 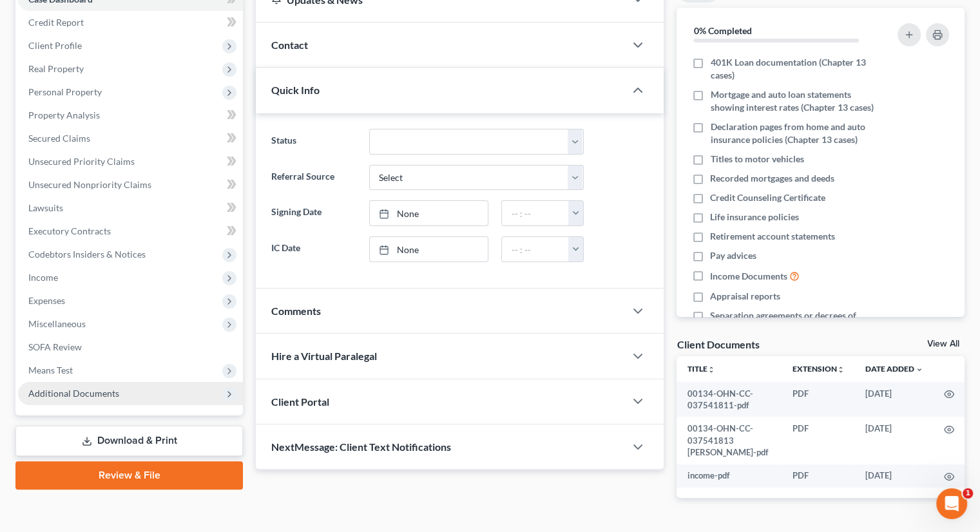 I want to click on a: Download & Print, so click(x=129, y=441).